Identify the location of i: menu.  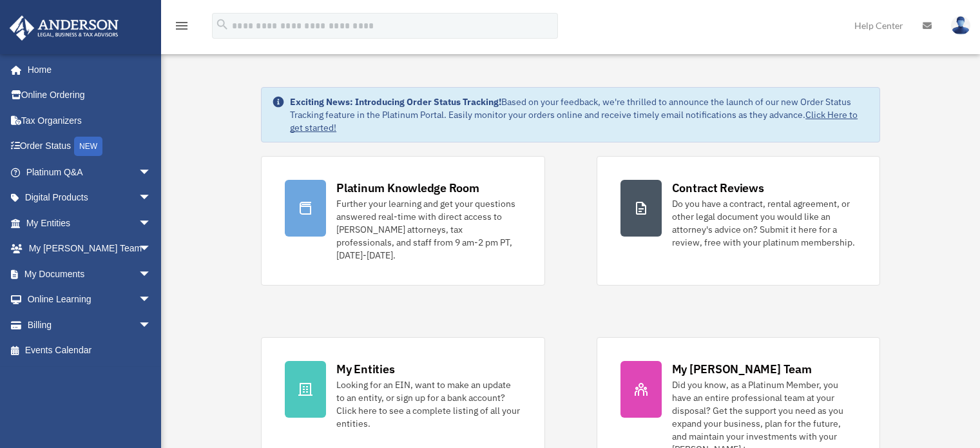
(181, 26).